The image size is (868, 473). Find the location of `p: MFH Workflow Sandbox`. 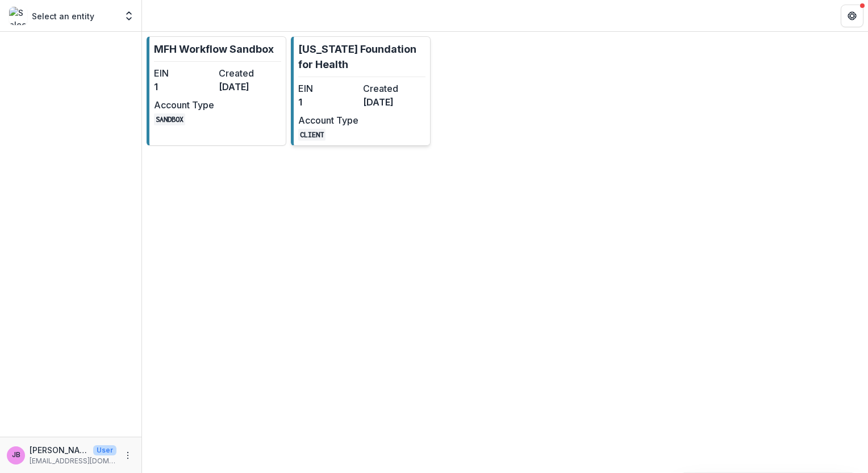

p: MFH Workflow Sandbox is located at coordinates (214, 49).